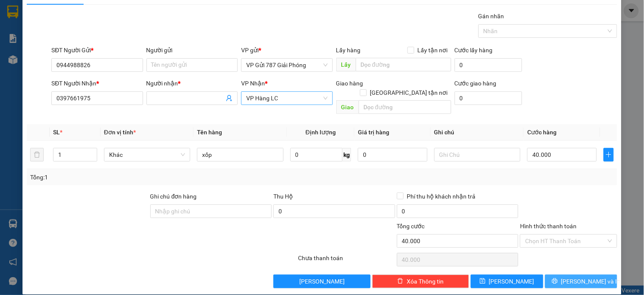 This screenshot has width=644, height=295. I want to click on span: kg, so click(347, 154).